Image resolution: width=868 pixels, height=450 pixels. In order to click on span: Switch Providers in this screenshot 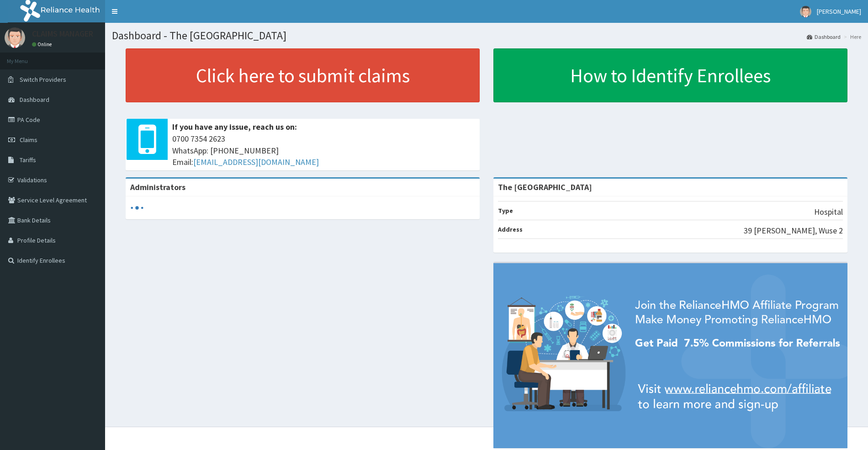, I will do `click(43, 79)`.